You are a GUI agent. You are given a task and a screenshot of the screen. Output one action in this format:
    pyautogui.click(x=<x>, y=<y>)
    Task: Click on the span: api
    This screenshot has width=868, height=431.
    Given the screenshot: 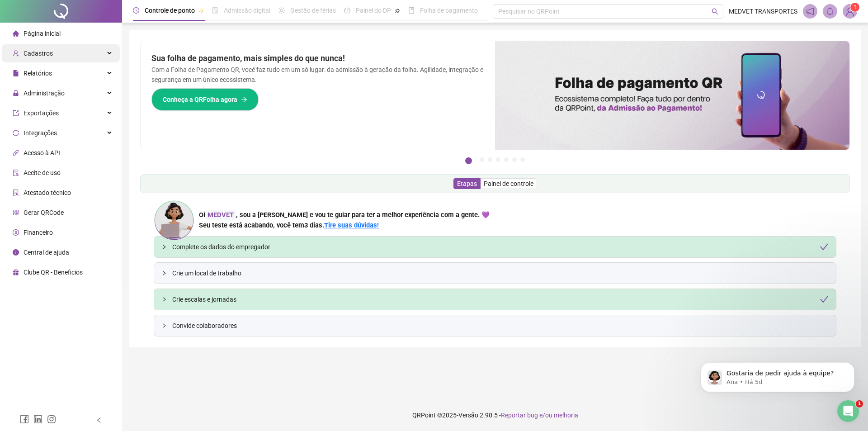 What is the action you would take?
    pyautogui.click(x=16, y=153)
    